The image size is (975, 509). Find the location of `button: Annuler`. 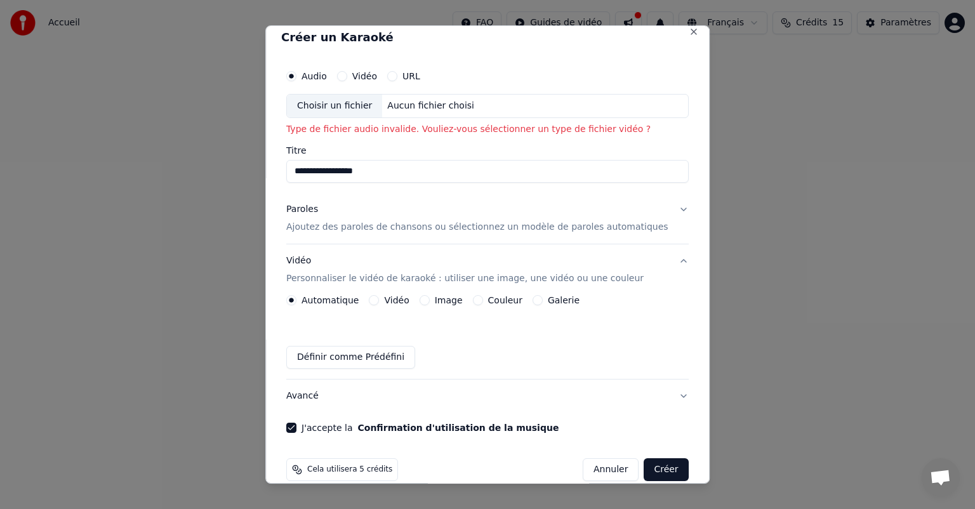

button: Annuler is located at coordinates (611, 470).